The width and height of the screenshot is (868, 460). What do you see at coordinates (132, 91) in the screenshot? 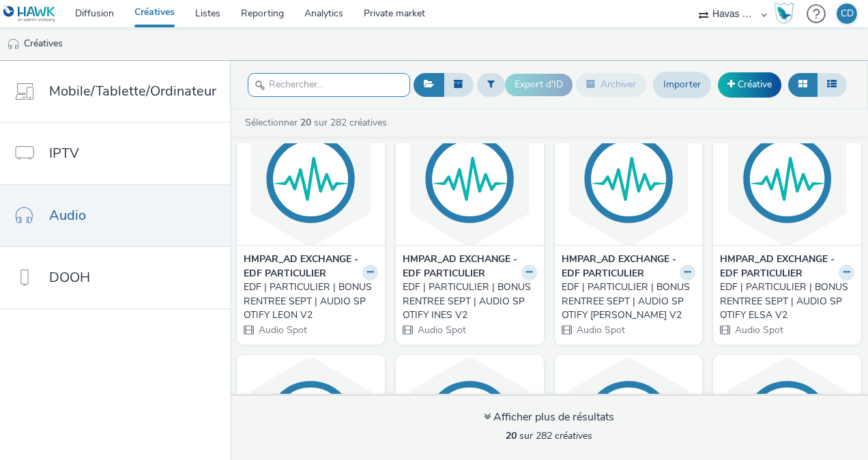
I see `span: Mobile/Tablette/Ordinateur` at bounding box center [132, 91].